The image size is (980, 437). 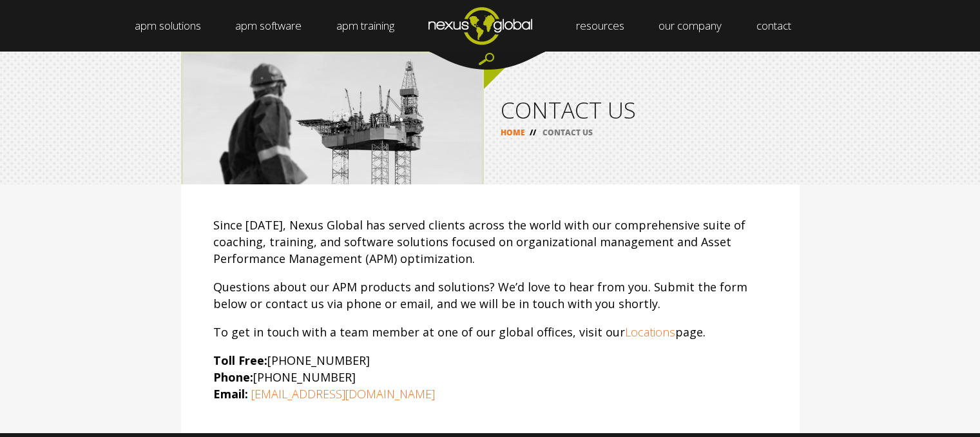 What do you see at coordinates (230, 393) in the screenshot?
I see `strong: Email:` at bounding box center [230, 393].